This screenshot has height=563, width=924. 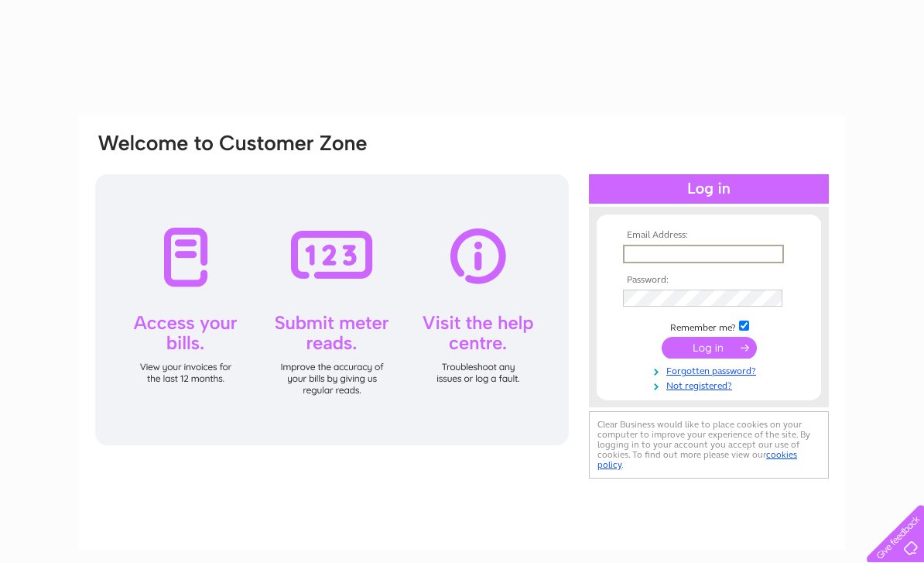 What do you see at coordinates (698, 459) in the screenshot?
I see `a: cookies policy` at bounding box center [698, 459].